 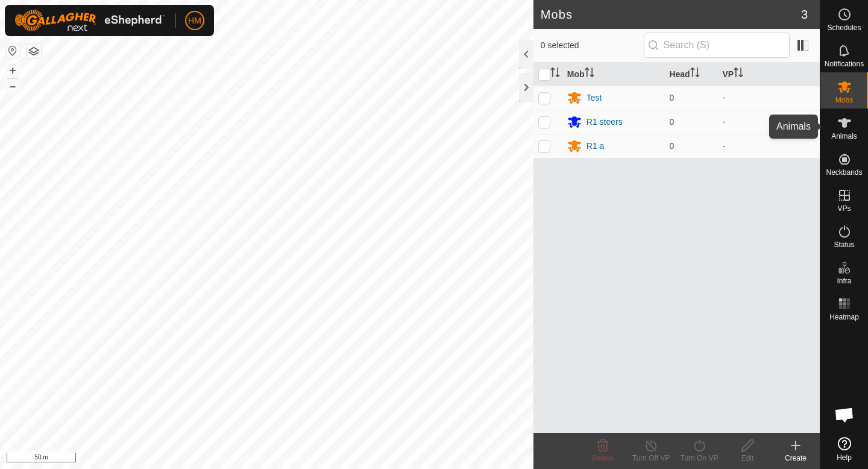 What do you see at coordinates (671, 14) in the screenshot?
I see `h2: Mobs` at bounding box center [671, 14].